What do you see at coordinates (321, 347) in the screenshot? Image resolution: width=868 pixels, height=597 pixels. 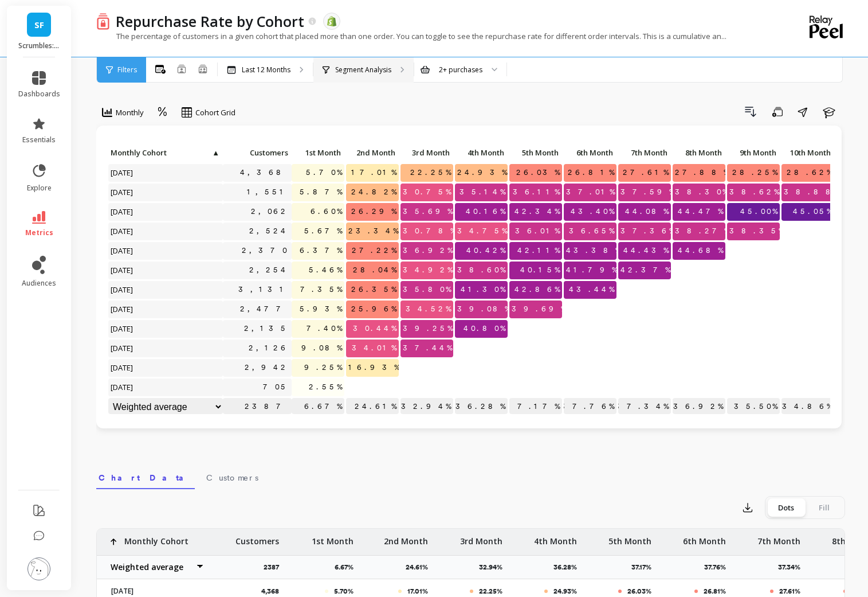 I see `span: 9.08%` at bounding box center [321, 347].